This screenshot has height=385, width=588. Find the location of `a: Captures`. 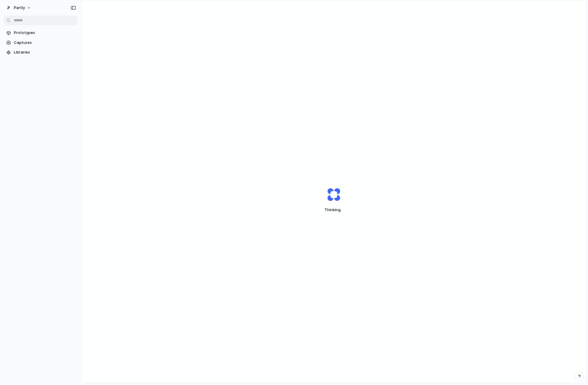

a: Captures is located at coordinates (41, 43).